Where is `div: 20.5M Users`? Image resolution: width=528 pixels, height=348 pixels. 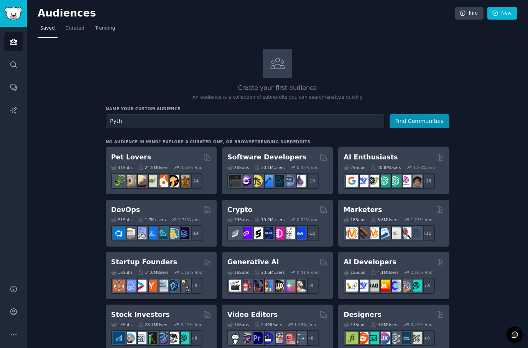 div: 20.5M Users is located at coordinates (269, 272).